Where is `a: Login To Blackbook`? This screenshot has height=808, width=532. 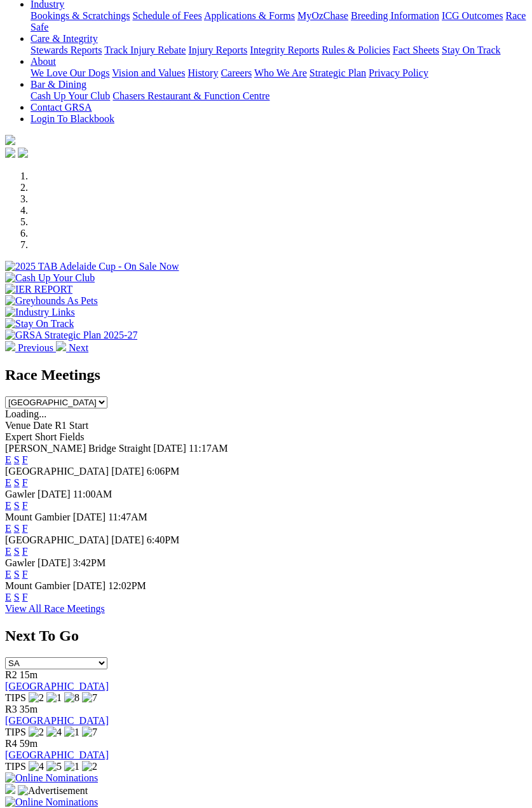 a: Login To Blackbook is located at coordinates (73, 118).